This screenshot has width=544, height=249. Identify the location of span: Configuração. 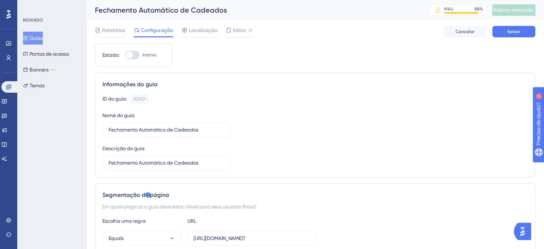
(157, 30).